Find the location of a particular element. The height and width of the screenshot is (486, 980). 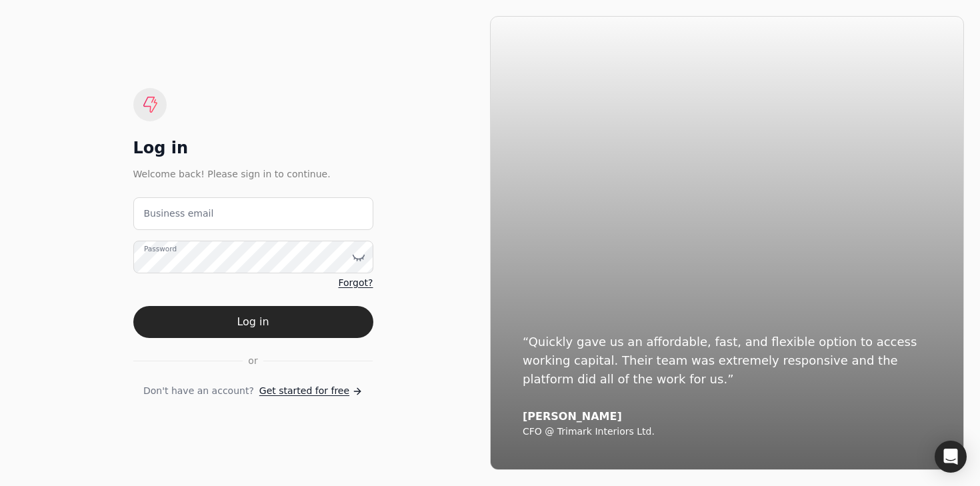

span: Don't have an account? is located at coordinates (199, 390).